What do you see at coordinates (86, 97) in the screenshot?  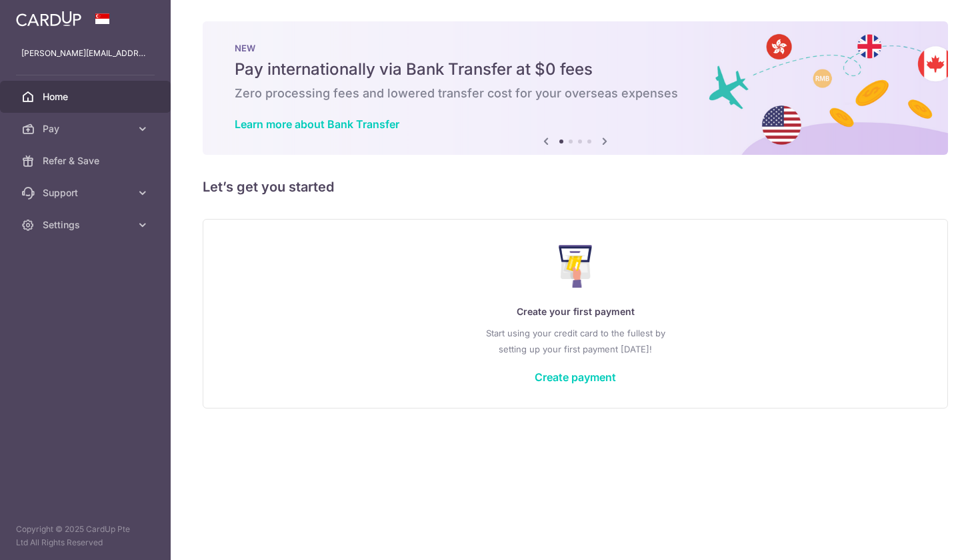 I see `span: Home` at bounding box center [86, 97].